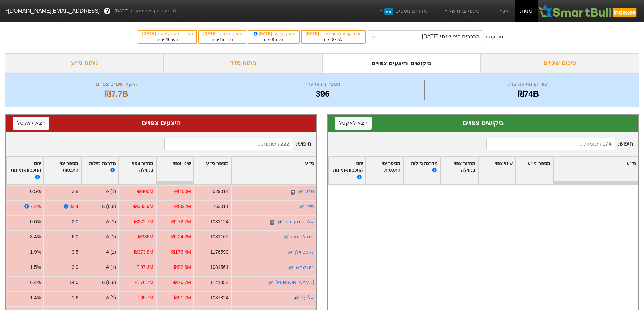  Describe the element at coordinates (307, 298) in the screenshot. I see `a: אל על` at that location.